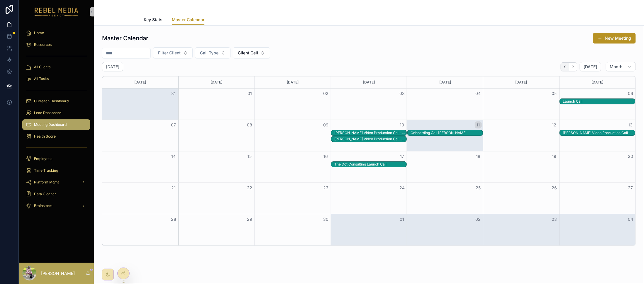  What do you see at coordinates (615, 38) in the screenshot?
I see `a: New Meeting` at bounding box center [615, 38].